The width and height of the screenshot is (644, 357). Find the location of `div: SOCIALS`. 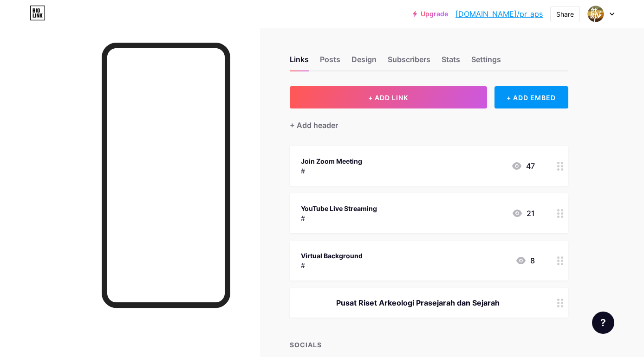

div: SOCIALS is located at coordinates (429, 344).